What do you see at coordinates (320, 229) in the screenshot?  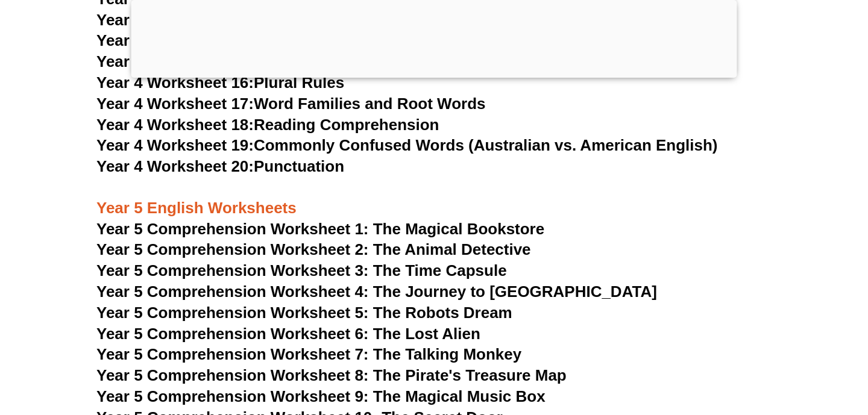 I see `a: Year 5 Comprehension Worksheet 1: The Magical Bookstore` at bounding box center [320, 229].